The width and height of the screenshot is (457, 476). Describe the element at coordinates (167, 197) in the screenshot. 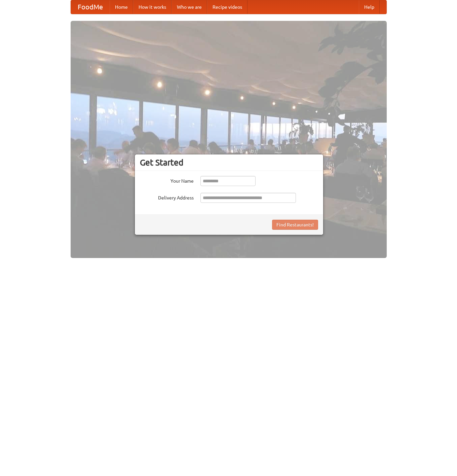

I see `label: Delivery Address` at that location.